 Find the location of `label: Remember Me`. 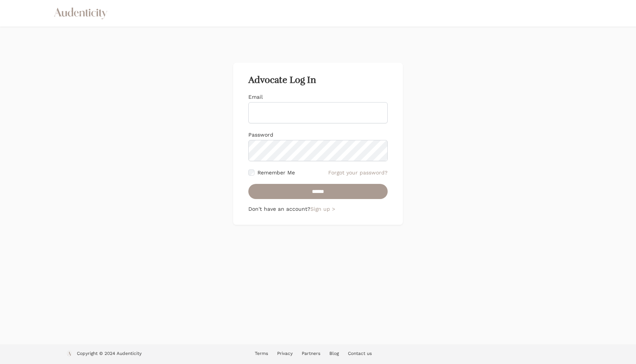

label: Remember Me is located at coordinates (276, 172).